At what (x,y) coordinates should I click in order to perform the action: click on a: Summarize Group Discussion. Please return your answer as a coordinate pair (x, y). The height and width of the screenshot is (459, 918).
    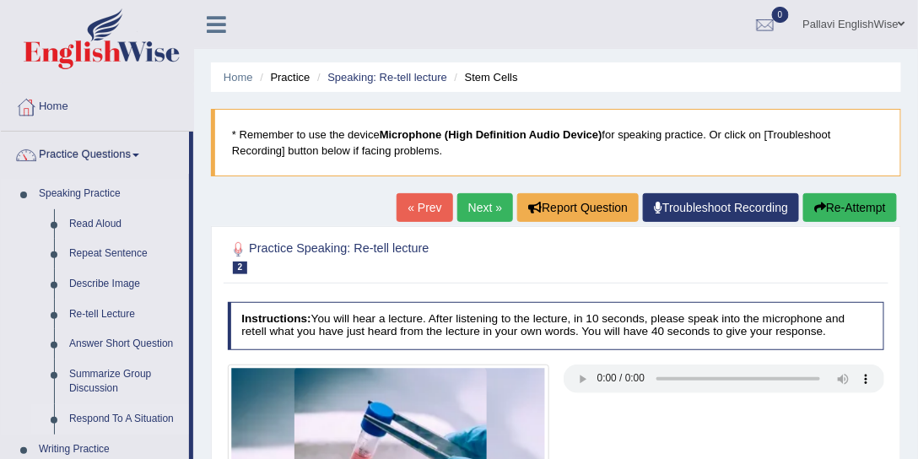
    Looking at the image, I should click on (125, 381).